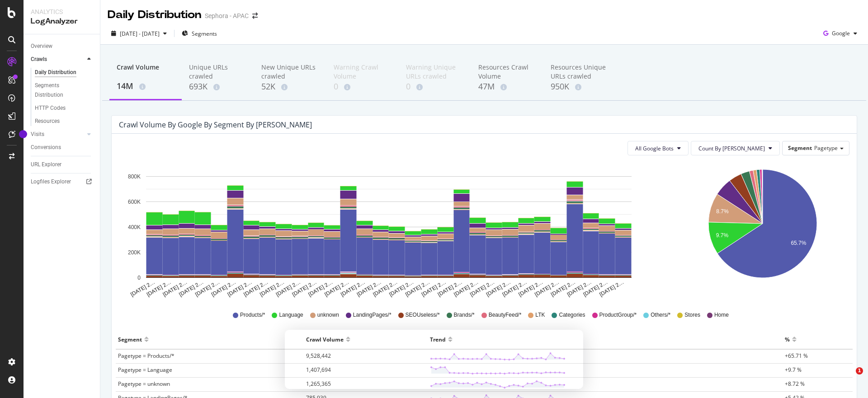 Image resolution: width=868 pixels, height=398 pixels. What do you see at coordinates (204, 34) in the screenshot?
I see `span: Segments` at bounding box center [204, 34].